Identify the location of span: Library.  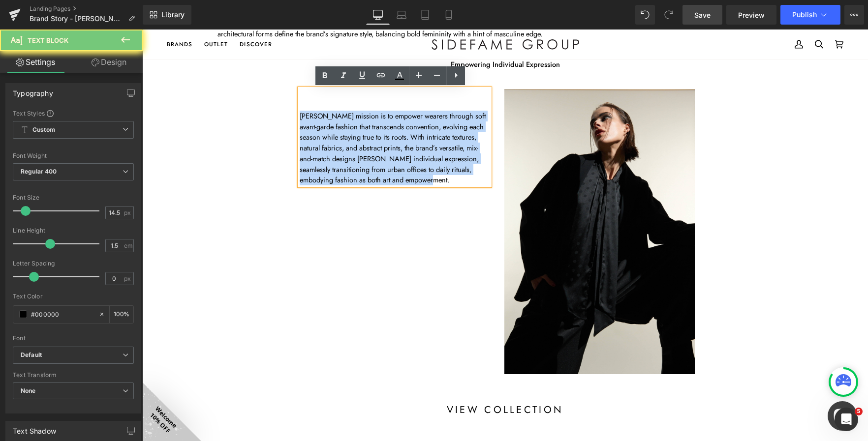
(172, 15).